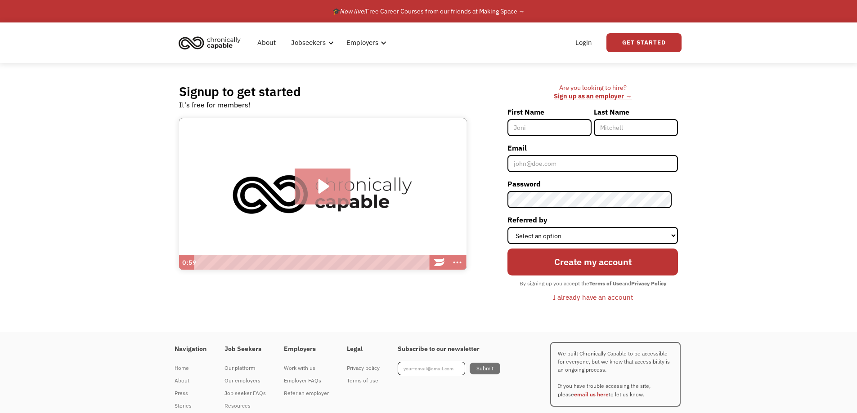  Describe the element at coordinates (245, 394) in the screenshot. I see `a: Job seeker FAQs` at that location.